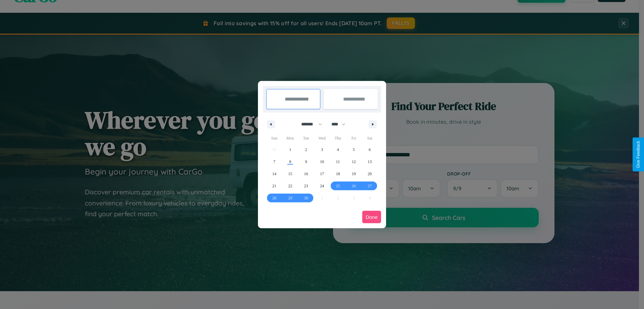 The height and width of the screenshot is (309, 644). What do you see at coordinates (306, 150) in the screenshot?
I see `button: 2` at bounding box center [306, 150].